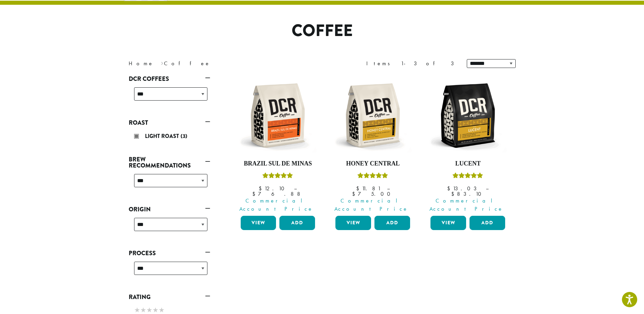 The image size is (644, 314). Describe the element at coordinates (141, 63) in the screenshot. I see `a: Home` at that location.